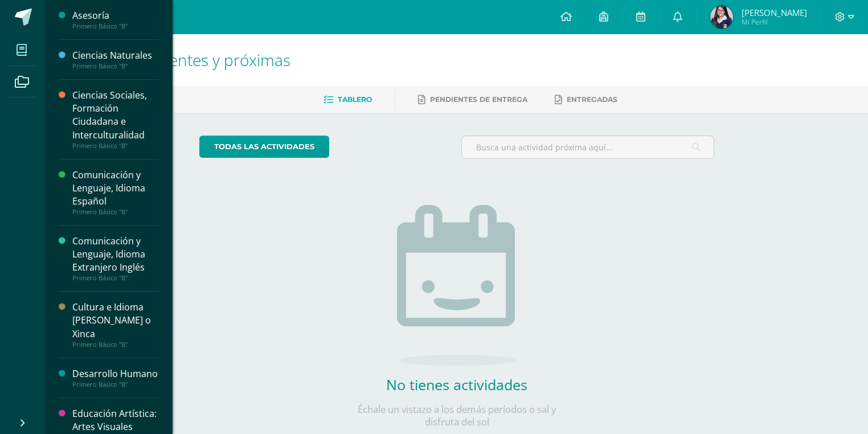 This screenshot has height=434, width=868. I want to click on a: Pendientes de entrega, so click(473, 99).